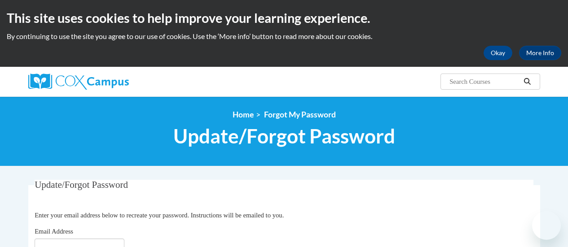 This screenshot has width=568, height=247. What do you see at coordinates (284, 36) in the screenshot?
I see `p: By continuing to use the site you agree to our use of cookies. Use the ‘More info’ button to read...` at bounding box center [284, 36].